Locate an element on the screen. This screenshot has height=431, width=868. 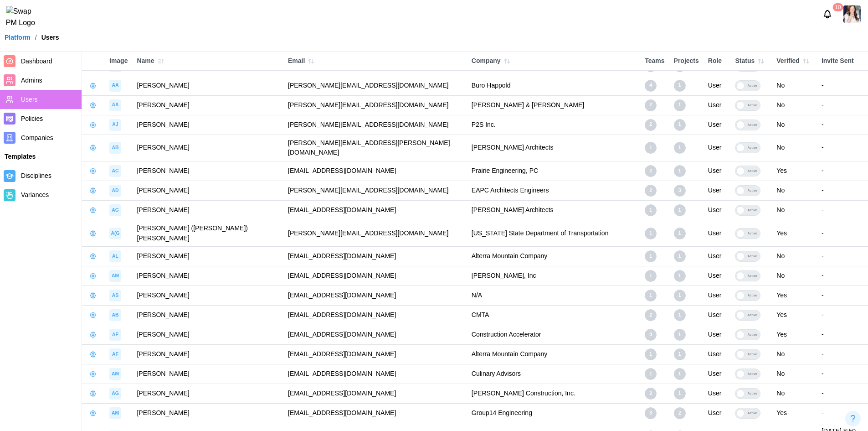
span: Admins is located at coordinates (31, 80).